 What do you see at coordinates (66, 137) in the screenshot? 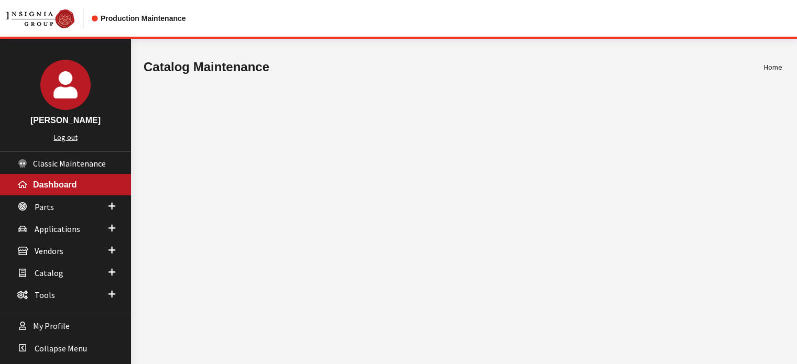
I see `a: Log out` at bounding box center [66, 137].